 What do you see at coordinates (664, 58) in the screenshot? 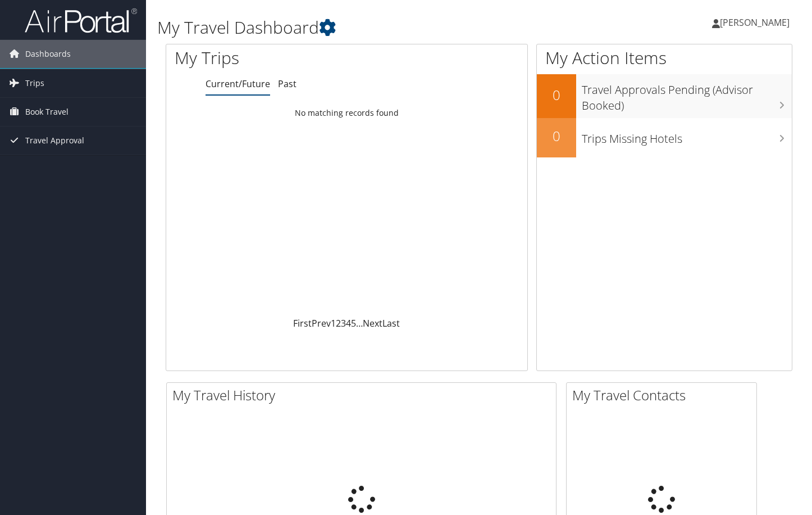
I see `h1: My Action Items` at bounding box center [664, 58].